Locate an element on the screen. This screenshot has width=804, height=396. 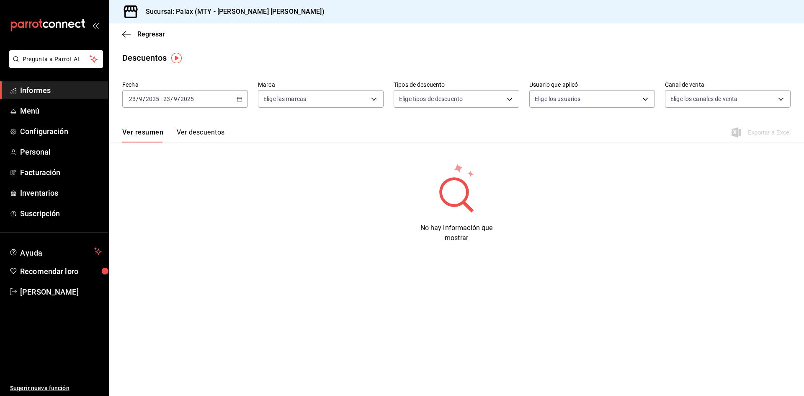
font: Elige las marcas is located at coordinates (285, 99).